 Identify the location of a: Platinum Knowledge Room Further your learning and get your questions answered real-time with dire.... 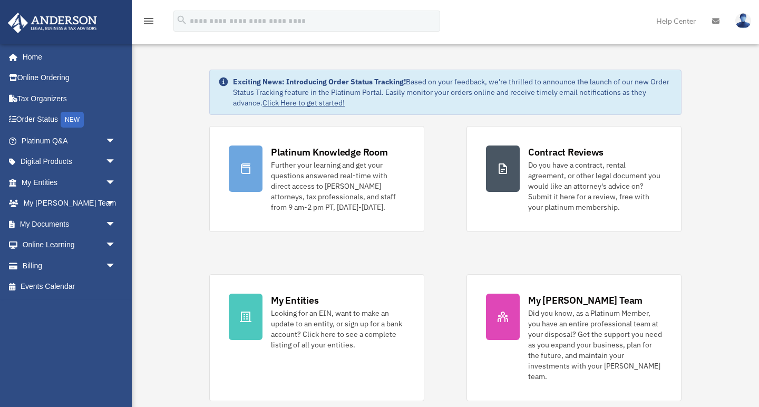
(317, 179).